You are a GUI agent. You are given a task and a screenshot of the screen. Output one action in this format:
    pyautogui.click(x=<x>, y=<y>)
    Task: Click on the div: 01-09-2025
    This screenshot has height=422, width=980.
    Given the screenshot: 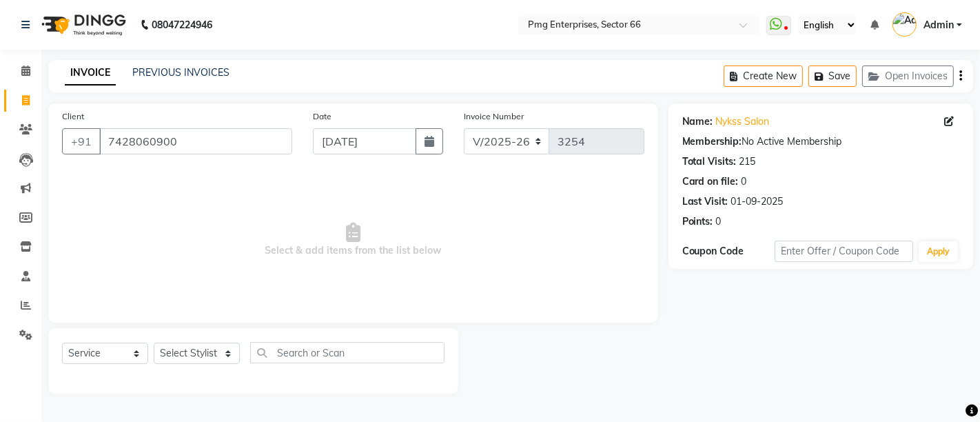 What is the action you would take?
    pyautogui.click(x=758, y=201)
    